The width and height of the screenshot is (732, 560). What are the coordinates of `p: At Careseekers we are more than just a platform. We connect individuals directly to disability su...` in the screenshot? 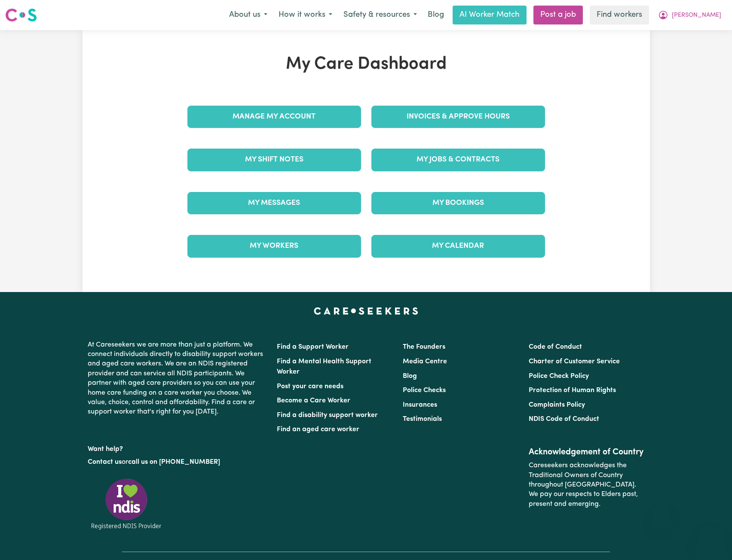 It's located at (177, 378).